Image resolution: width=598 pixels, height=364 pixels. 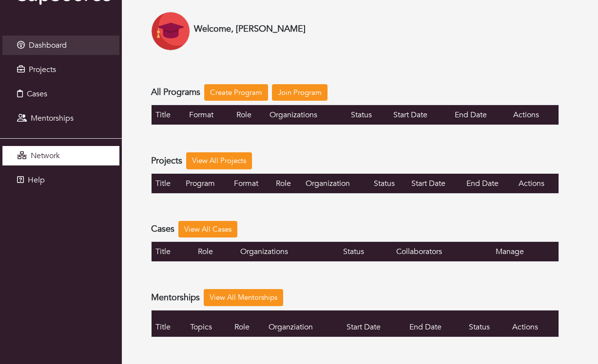 I want to click on span: Dashboard, so click(x=48, y=45).